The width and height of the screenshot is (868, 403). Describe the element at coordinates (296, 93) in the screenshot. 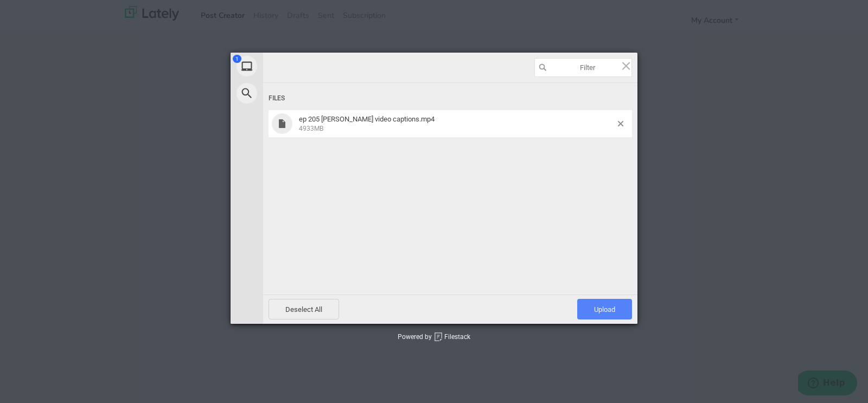

I see `div: Web Search` at that location.